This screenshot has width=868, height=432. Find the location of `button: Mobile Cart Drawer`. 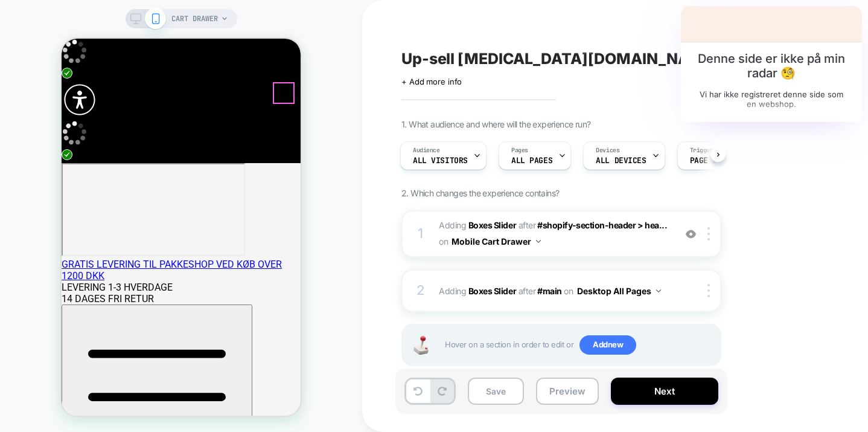

button: Mobile Cart Drawer is located at coordinates (496, 241).